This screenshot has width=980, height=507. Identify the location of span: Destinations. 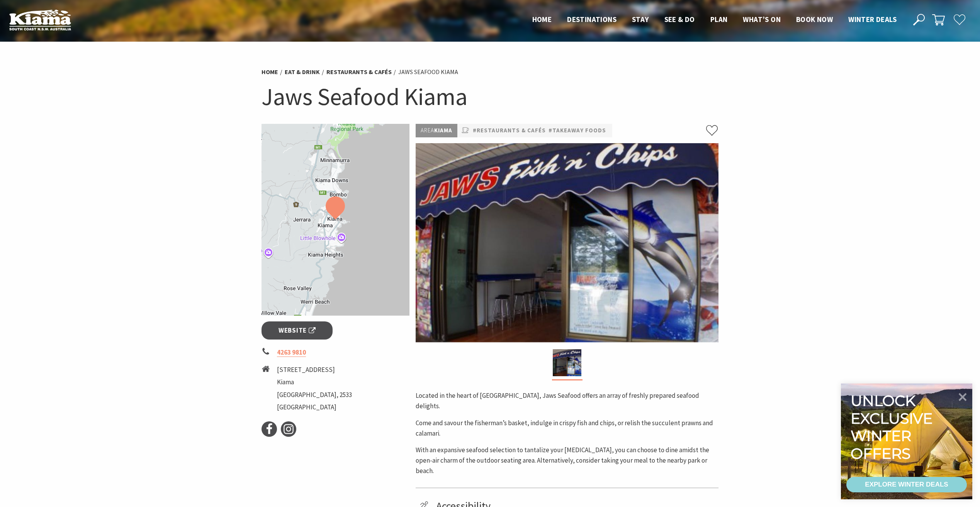
(592, 19).